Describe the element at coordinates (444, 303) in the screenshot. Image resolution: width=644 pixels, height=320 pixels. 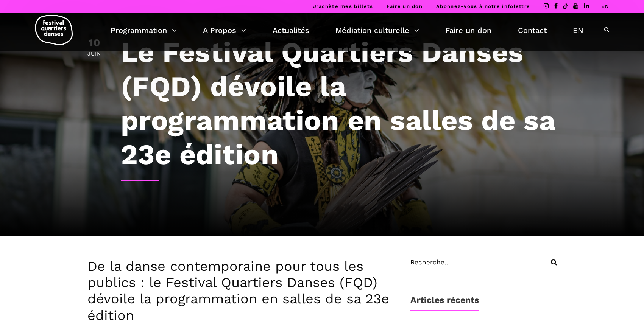
I see `h1: Articles récents` at that location.